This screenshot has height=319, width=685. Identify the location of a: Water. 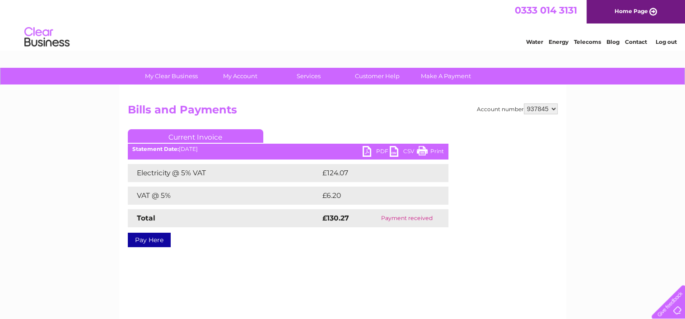
(535, 42).